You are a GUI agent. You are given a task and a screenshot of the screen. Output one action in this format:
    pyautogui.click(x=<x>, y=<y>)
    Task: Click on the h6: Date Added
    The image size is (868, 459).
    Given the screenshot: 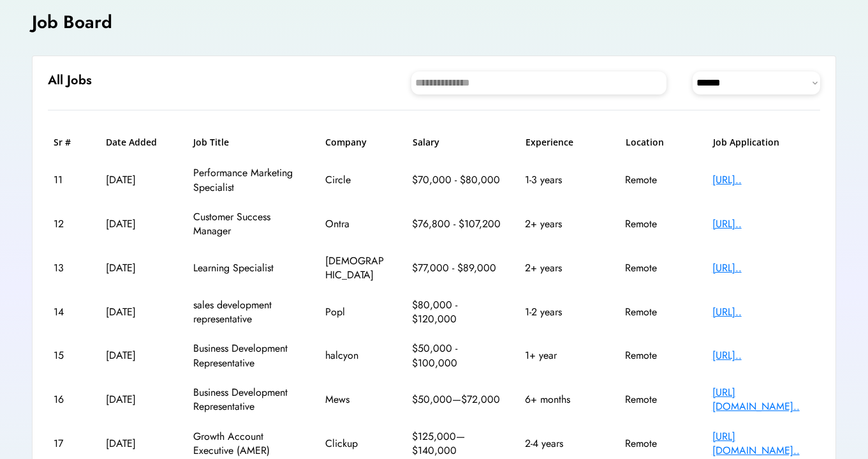 What is the action you would take?
    pyautogui.click(x=138, y=142)
    